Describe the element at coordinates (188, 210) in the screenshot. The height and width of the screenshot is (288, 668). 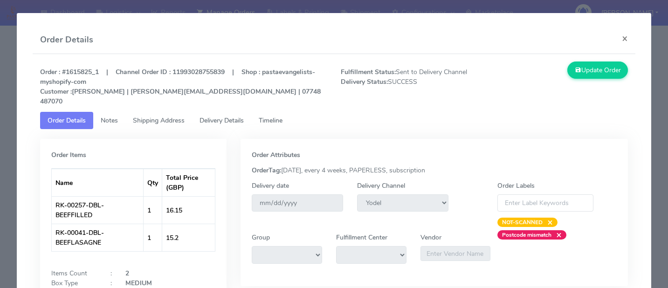
I see `td: 16.15` at that location.